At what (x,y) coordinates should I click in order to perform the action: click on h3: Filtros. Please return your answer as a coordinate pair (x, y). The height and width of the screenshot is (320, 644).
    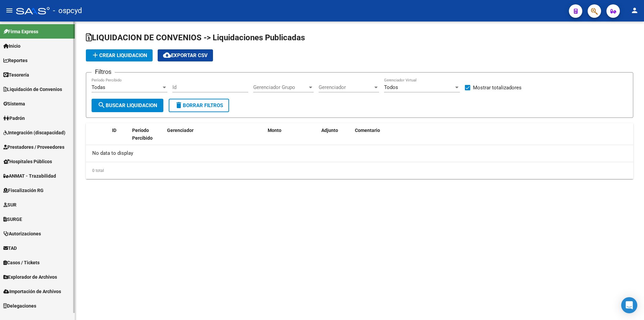
    Looking at the image, I should click on (103, 72).